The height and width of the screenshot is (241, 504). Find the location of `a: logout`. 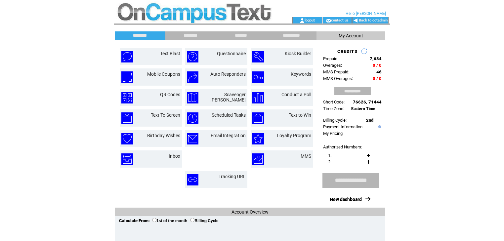

a: logout is located at coordinates (310, 20).